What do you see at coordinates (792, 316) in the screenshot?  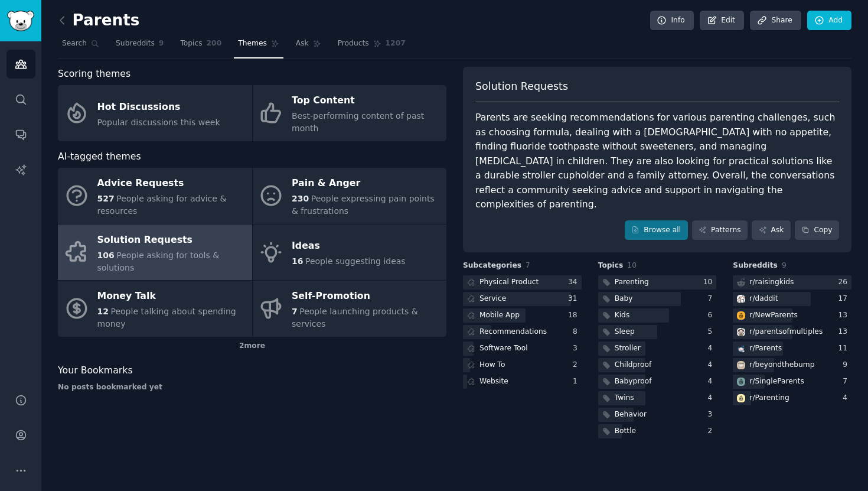 I see `a: NewParentsr/NewParents13` at bounding box center [792, 316].